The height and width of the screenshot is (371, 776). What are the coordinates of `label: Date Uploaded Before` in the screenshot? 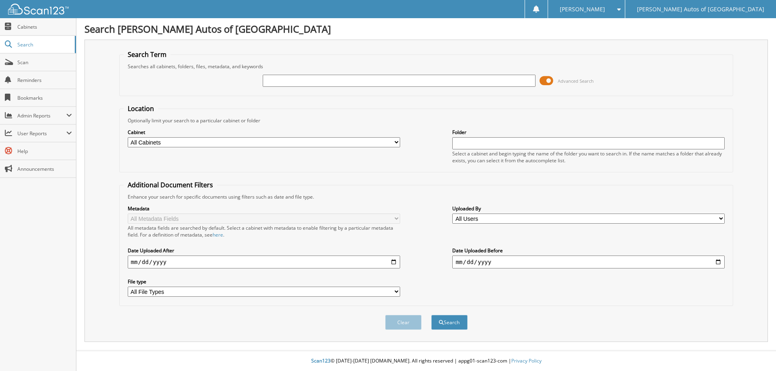 It's located at (588, 250).